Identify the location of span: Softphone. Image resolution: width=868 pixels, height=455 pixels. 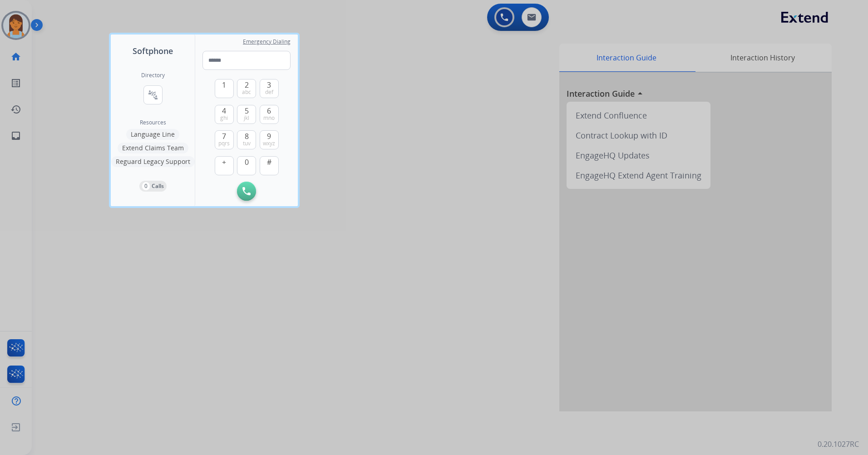
(153, 51).